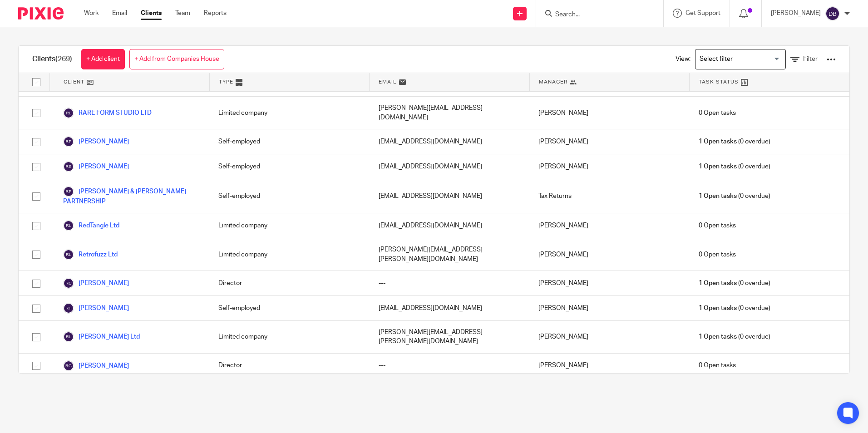  Describe the element at coordinates (107, 113) in the screenshot. I see `a: RARE FORM STUDIO LTD` at that location.